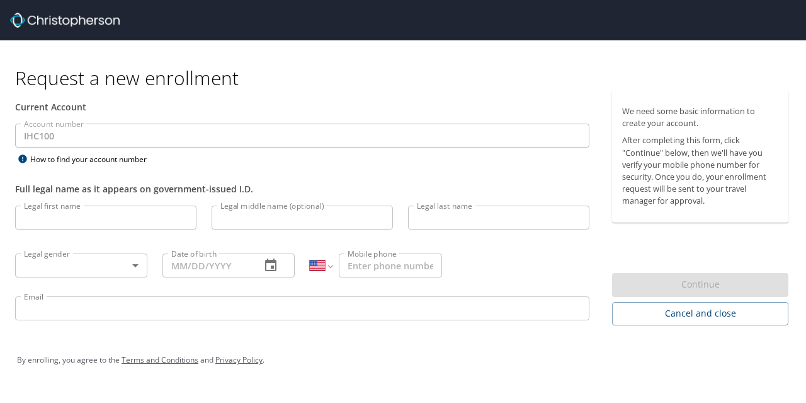  I want to click on a: Privacy Policy, so click(239, 359).